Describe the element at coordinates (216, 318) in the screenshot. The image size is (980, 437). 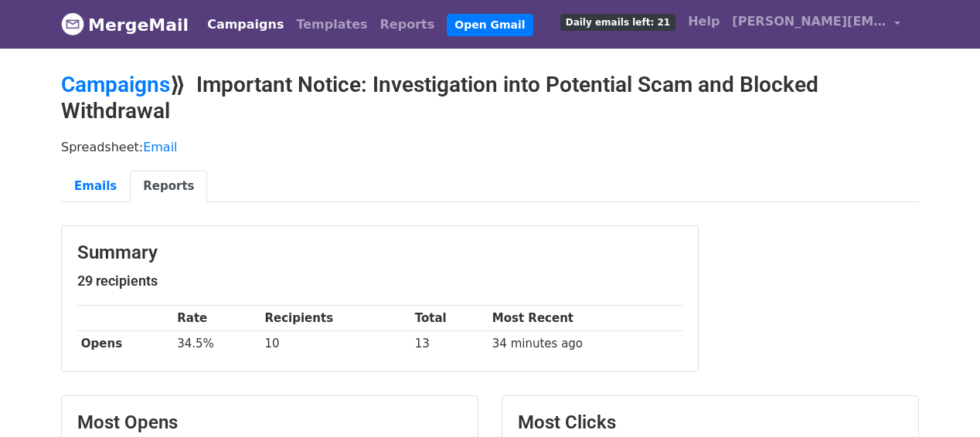
I see `th: Rate` at that location.